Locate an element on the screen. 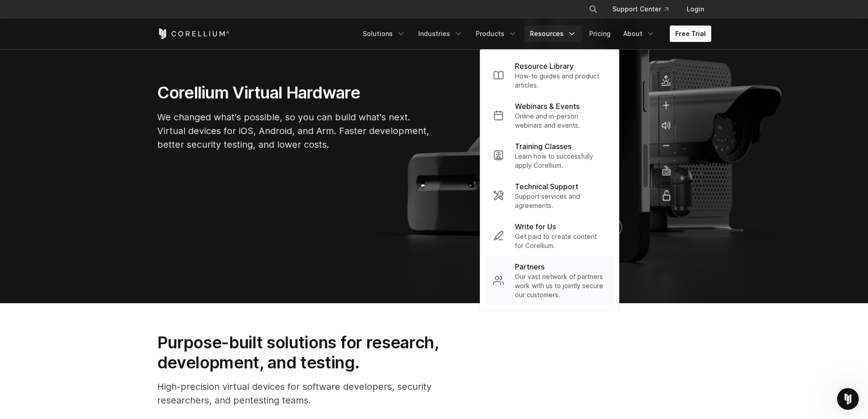 This screenshot has height=419, width=868. p: Online and in-person webinars and events. is located at coordinates (561, 121).